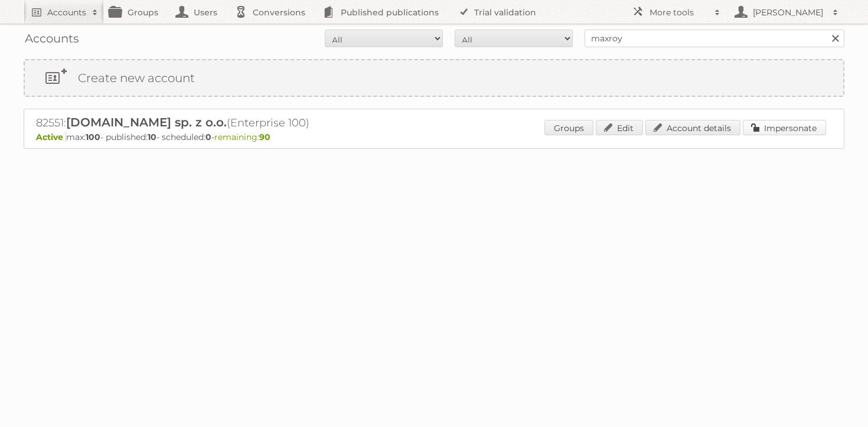  What do you see at coordinates (92, 137) in the screenshot?
I see `strong: 100` at bounding box center [92, 137].